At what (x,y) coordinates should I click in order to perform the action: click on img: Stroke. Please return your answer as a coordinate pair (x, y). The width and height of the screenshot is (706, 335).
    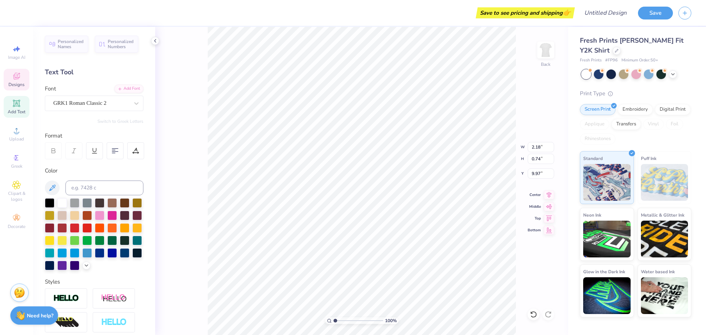
    Looking at the image, I should click on (66, 298).